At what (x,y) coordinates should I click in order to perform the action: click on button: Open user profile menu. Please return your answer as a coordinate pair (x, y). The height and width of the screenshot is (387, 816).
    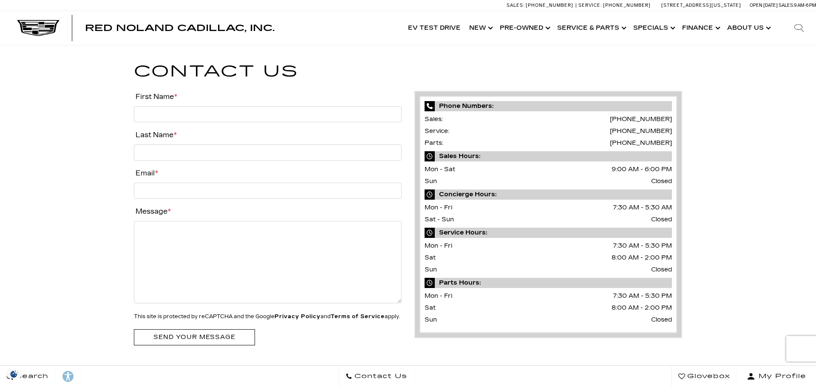
    Looking at the image, I should click on (776, 377).